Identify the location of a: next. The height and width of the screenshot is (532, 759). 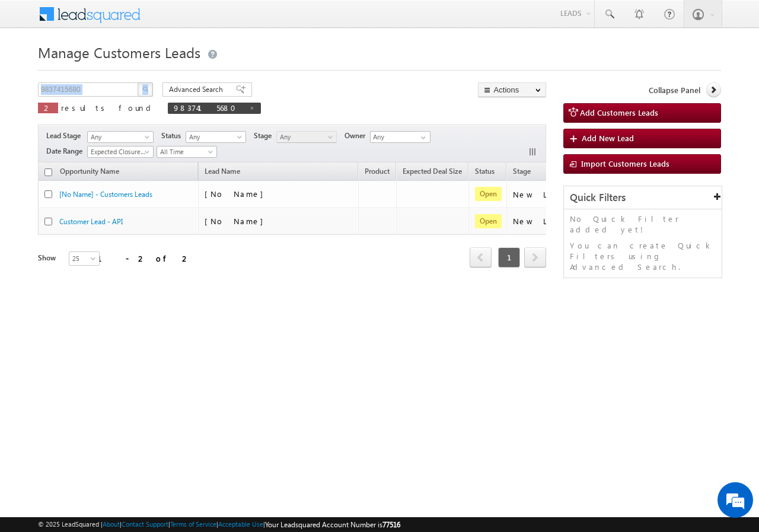
(535, 258).